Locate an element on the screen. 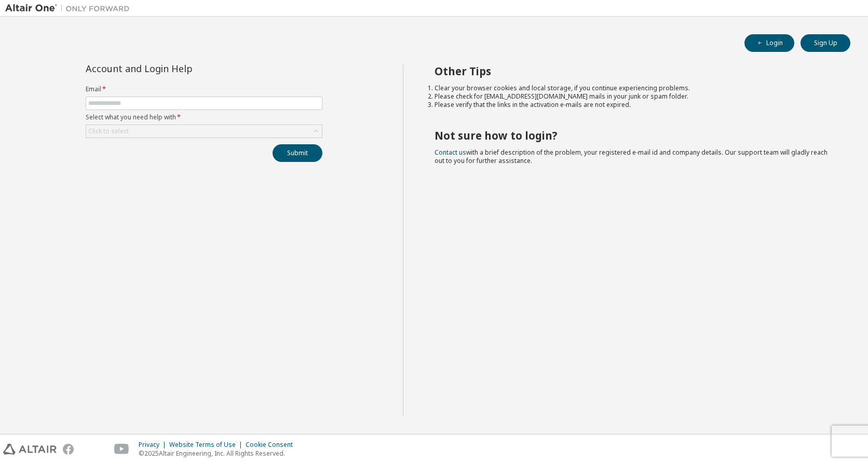  div: Privacy is located at coordinates (154, 444).